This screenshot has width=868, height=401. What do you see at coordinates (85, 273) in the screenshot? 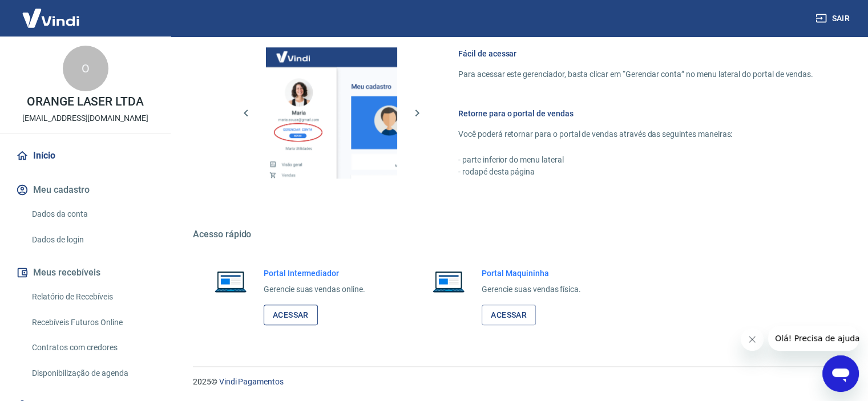
I see `button: Meus recebíveis` at bounding box center [85, 273].